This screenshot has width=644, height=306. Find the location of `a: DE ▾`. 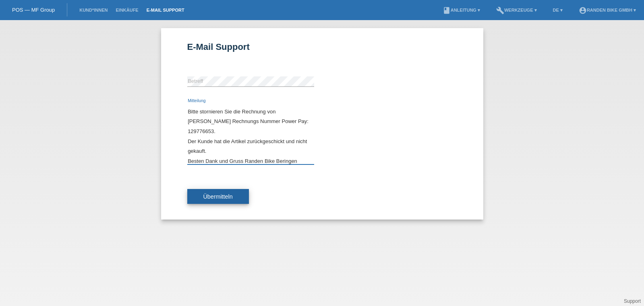

a: DE ▾ is located at coordinates (558, 10).